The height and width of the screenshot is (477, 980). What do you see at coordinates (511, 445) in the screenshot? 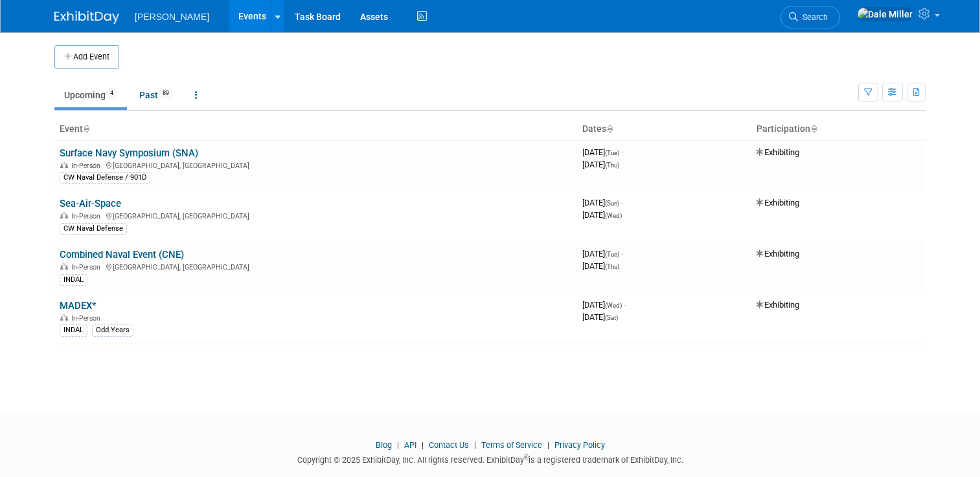
I see `a: Terms of Service` at bounding box center [511, 445].